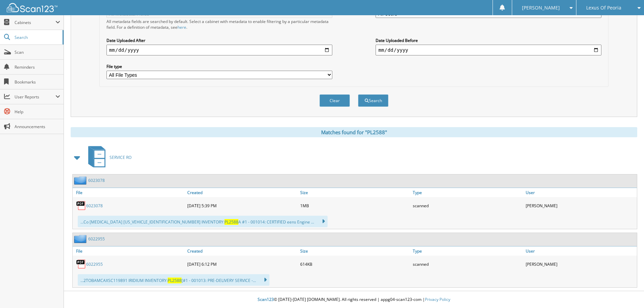 This screenshot has width=644, height=308. What do you see at coordinates (355, 205) in the screenshot?
I see `div: 1MB` at bounding box center [355, 205].